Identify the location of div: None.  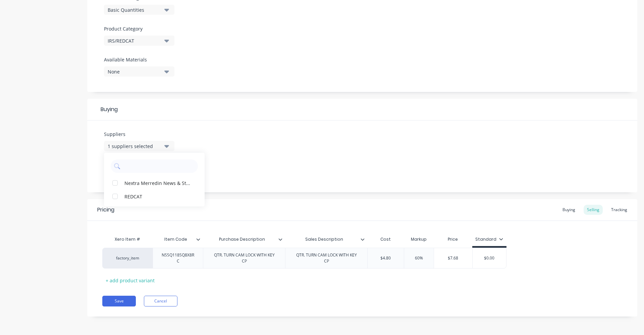
(134, 71).